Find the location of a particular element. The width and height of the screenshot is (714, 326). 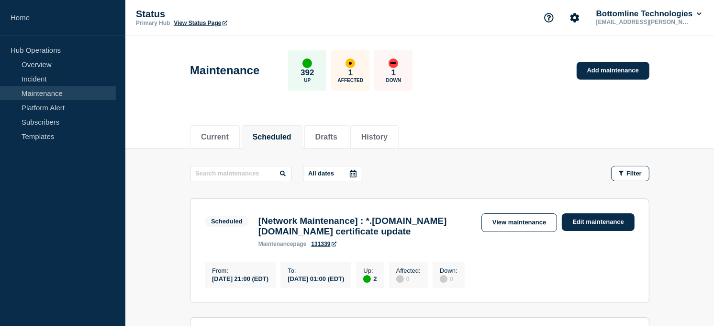

p: 392 is located at coordinates (307, 73).